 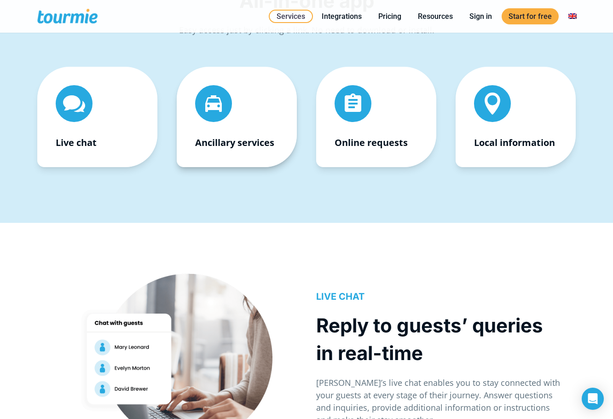 I want to click on a: Integrations, so click(x=341, y=16).